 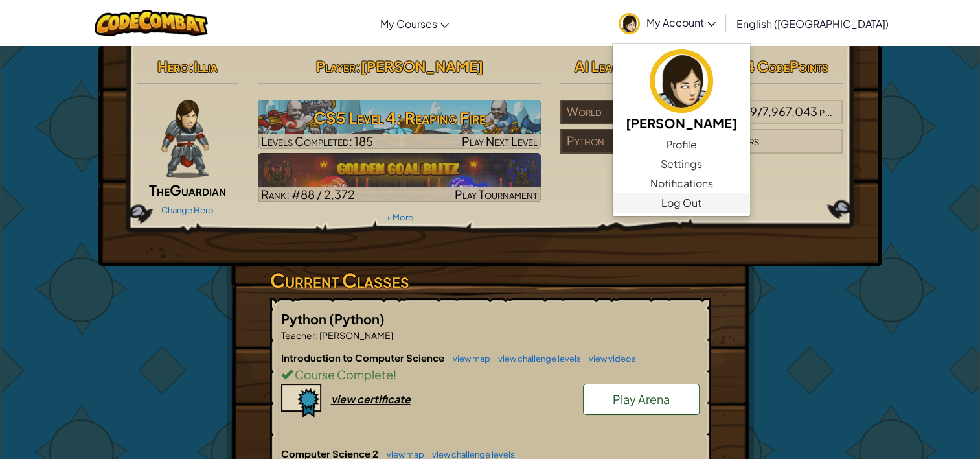 What do you see at coordinates (399, 177) in the screenshot?
I see `img: Golden Goal` at bounding box center [399, 177].